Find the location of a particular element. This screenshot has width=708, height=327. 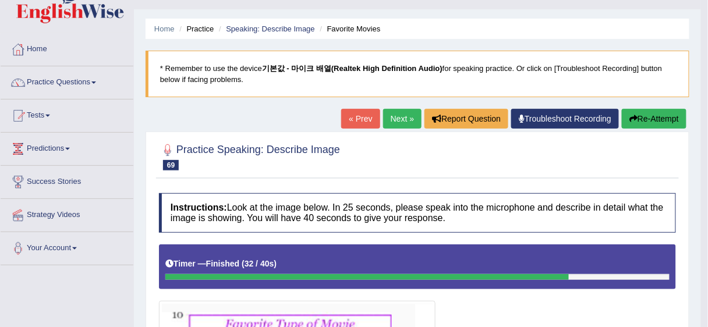

b: 기본값 - 마이크 배열(Realtek High Definition Audio) is located at coordinates (352, 68).